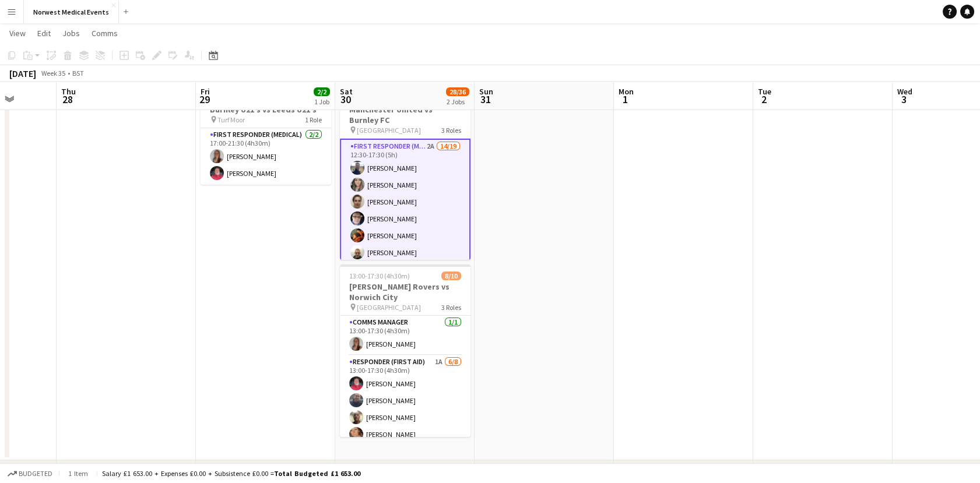 The image size is (980, 483). I want to click on button: Norwest Medical Events, so click(71, 11).